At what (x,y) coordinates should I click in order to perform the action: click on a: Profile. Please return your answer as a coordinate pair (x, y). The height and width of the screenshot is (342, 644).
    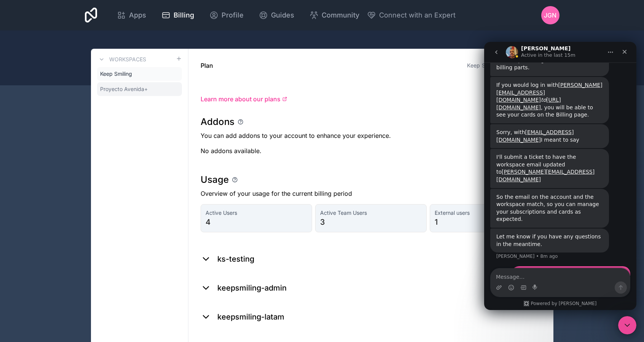
    Looking at the image, I should click on (226, 16).